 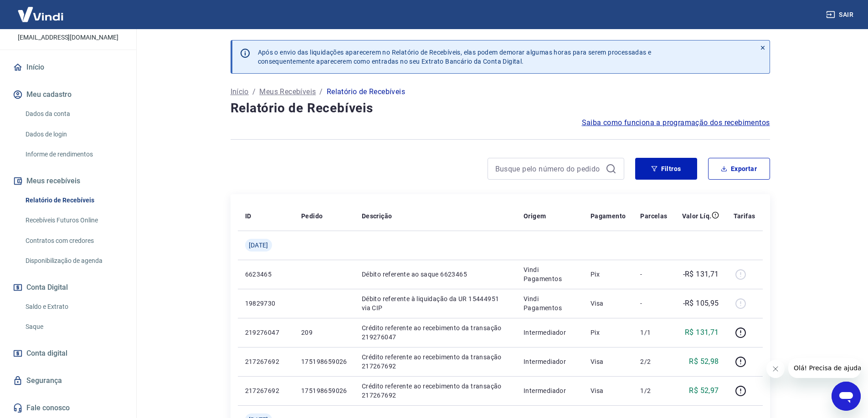 What do you see at coordinates (701, 333) in the screenshot?
I see `p: R$ 131,71` at bounding box center [701, 333].